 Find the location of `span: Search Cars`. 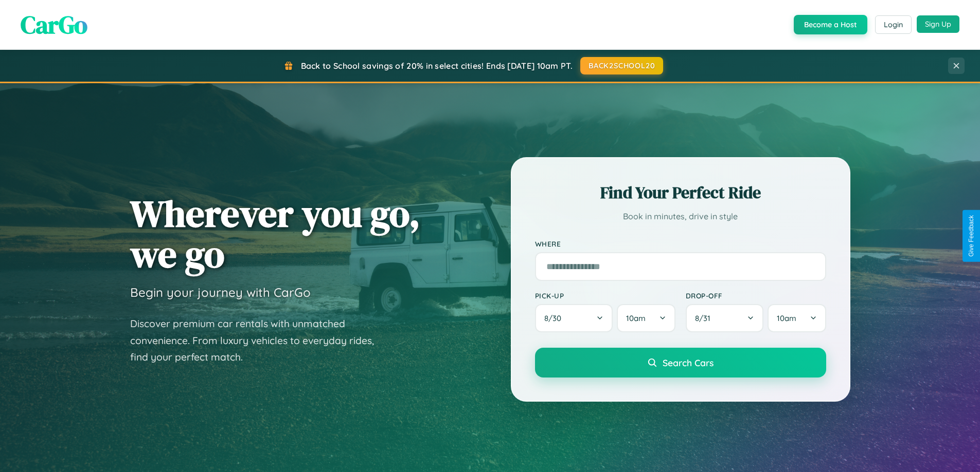

span: Search Cars is located at coordinates (688, 363).